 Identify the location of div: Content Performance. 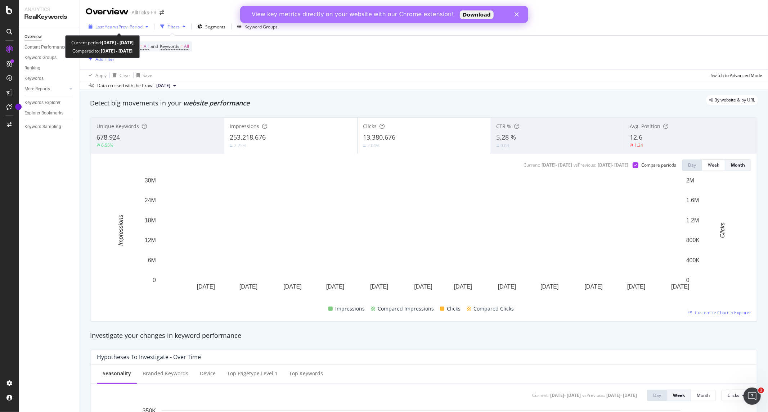
(45, 47).